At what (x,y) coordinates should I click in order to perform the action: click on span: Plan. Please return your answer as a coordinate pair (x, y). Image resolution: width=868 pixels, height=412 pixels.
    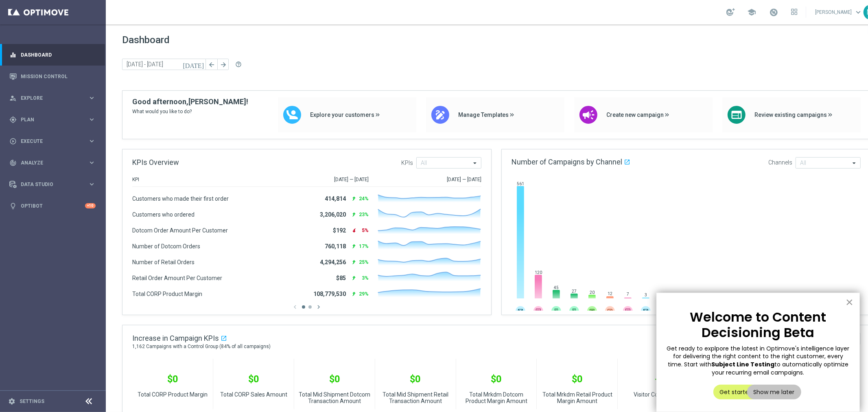
    Looking at the image, I should click on (54, 120).